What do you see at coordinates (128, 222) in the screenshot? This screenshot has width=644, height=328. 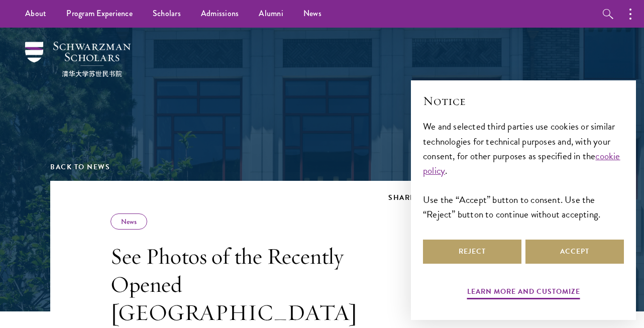 I see `a: News` at bounding box center [128, 222].